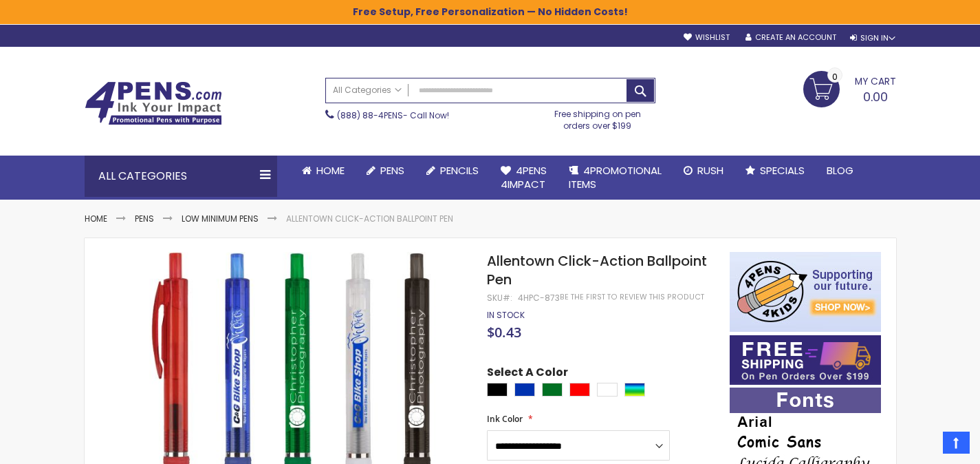  What do you see at coordinates (368, 90) in the screenshot?
I see `span: All Categories` at bounding box center [368, 90].